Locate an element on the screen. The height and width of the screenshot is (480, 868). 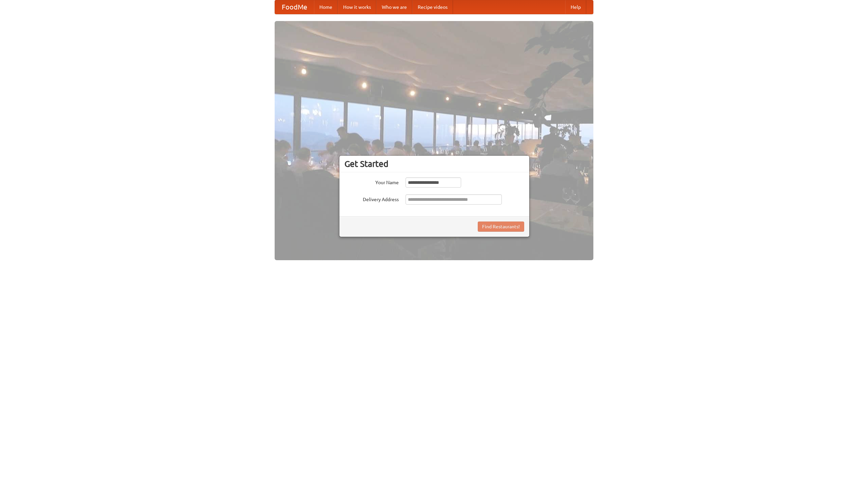
a: FoodMe is located at coordinates (294, 7).